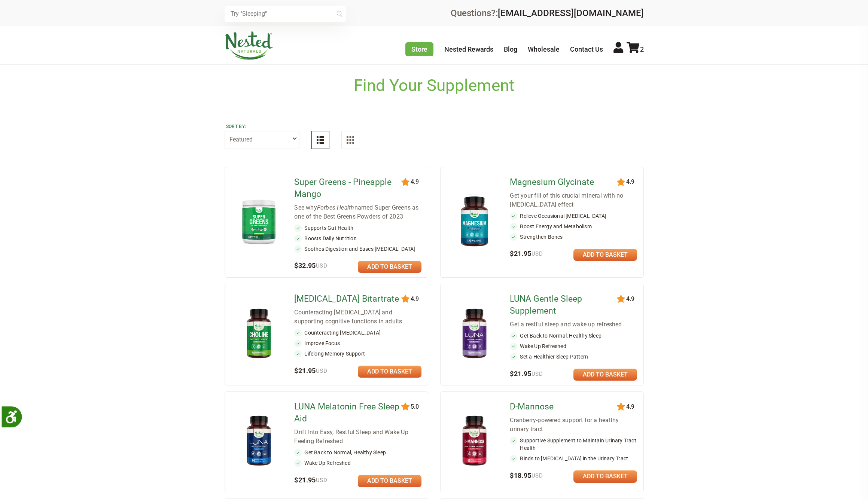  I want to click on input: Try "Sleeping", so click(285, 14).